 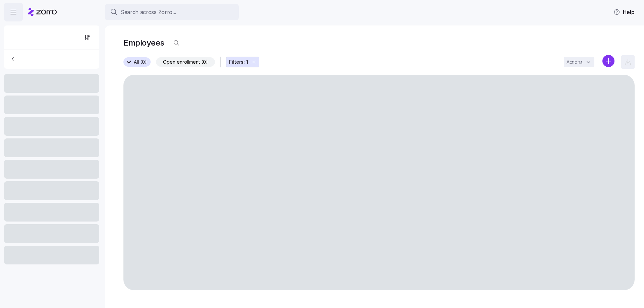 What do you see at coordinates (624, 12) in the screenshot?
I see `span: Help` at bounding box center [624, 12].